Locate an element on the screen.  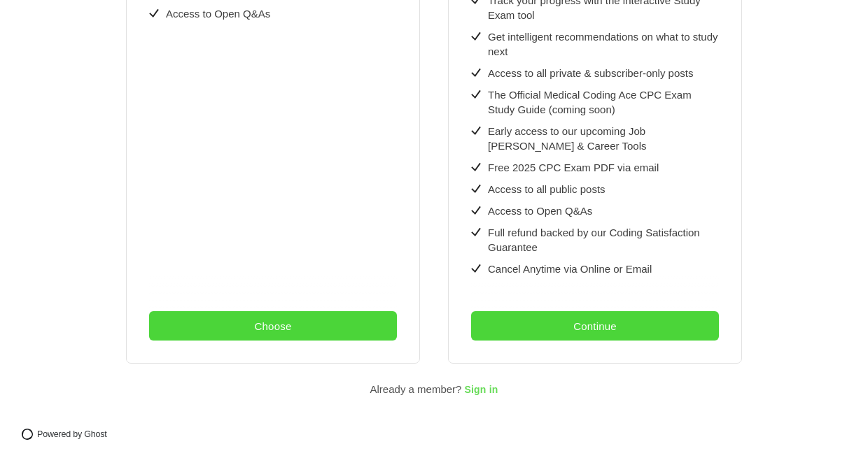
div: Full refund backed by our Coding Satisfaction Guarantee is located at coordinates (603, 240).